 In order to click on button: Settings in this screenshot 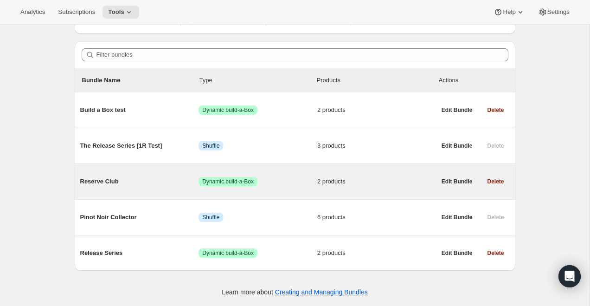, I will do `click(554, 12)`.